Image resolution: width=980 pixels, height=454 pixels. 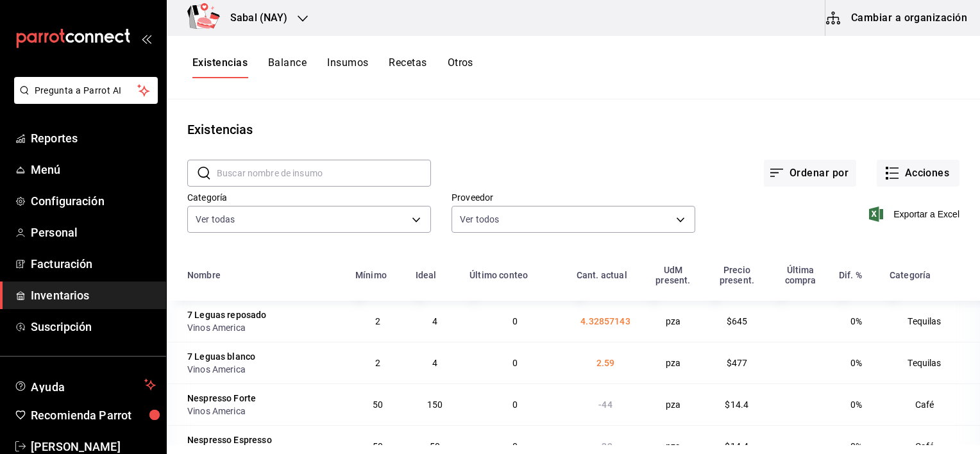 What do you see at coordinates (220, 68) in the screenshot?
I see `button: Existencias` at bounding box center [220, 68].